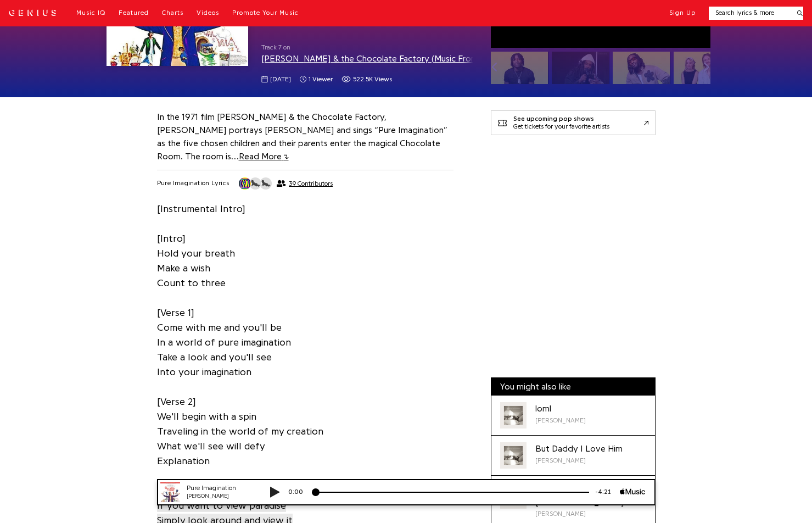  I want to click on span: Track 7 on, so click(368, 47).